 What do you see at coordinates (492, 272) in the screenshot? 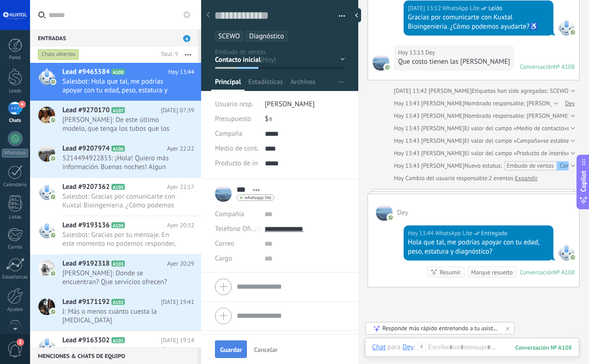
I see `div: Marque resuelto` at bounding box center [492, 272].